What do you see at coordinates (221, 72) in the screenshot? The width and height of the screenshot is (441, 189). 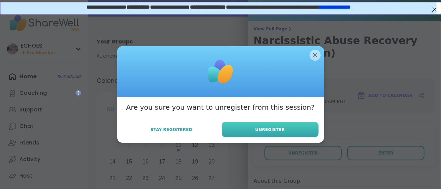 I see `img: ShareWell Logomark` at bounding box center [221, 72].